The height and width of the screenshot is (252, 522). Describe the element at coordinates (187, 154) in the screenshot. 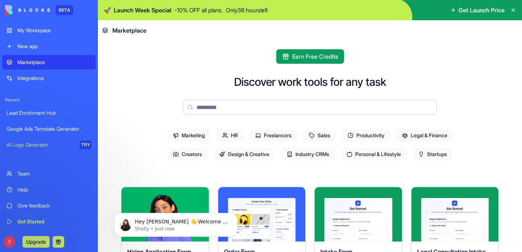

I see `span: Creators` at that location.